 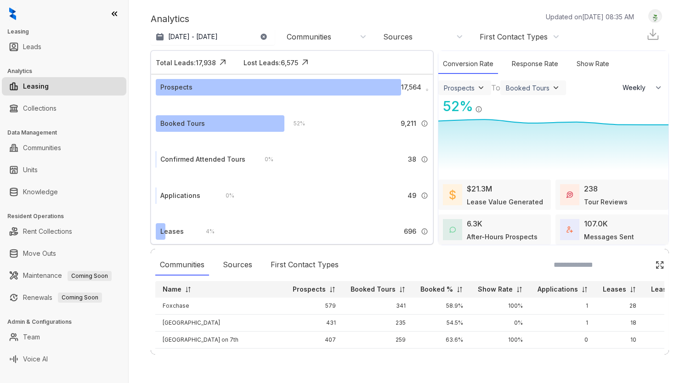 I want to click on li: Move Outs, so click(x=64, y=254).